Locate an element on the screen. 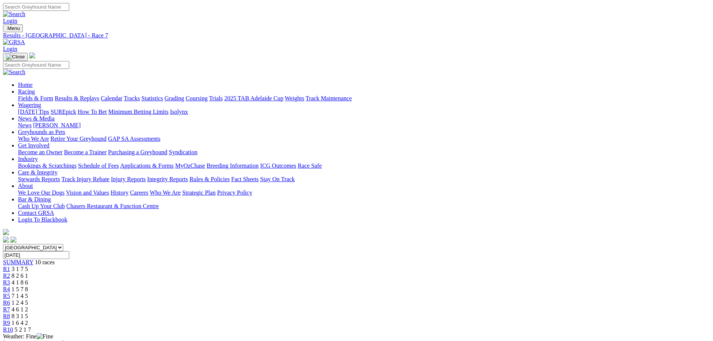  a: Wagering is located at coordinates (30, 105).